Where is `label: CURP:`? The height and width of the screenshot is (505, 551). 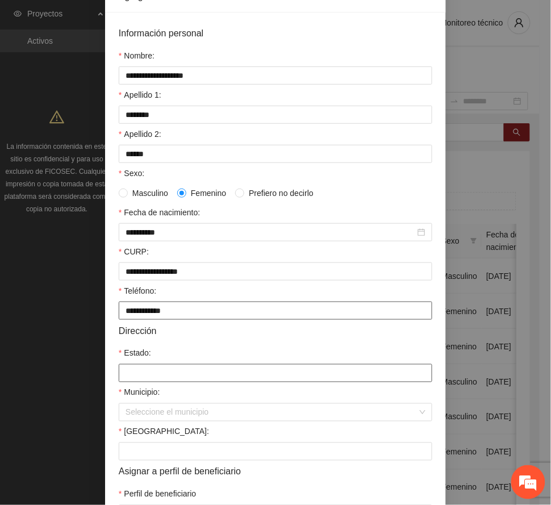 label: CURP: is located at coordinates (133, 251).